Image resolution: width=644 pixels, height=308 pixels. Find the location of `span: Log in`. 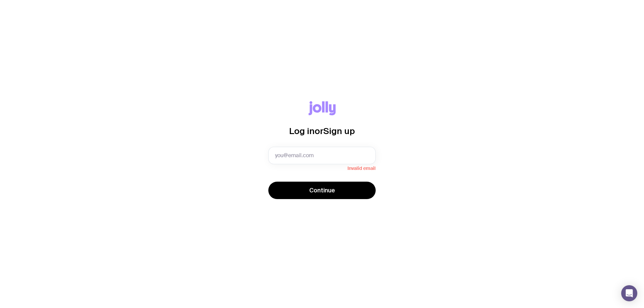

span: Log in is located at coordinates (302, 131).